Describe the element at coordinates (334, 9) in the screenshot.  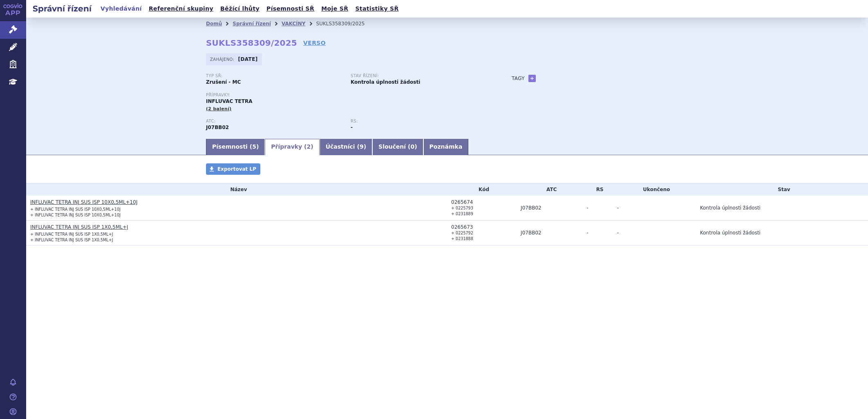
I see `a: Moje SŘ` at that location.